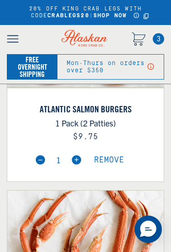 The image size is (171, 252). What do you see at coordinates (109, 160) in the screenshot?
I see `a: Remove` at bounding box center [109, 160].